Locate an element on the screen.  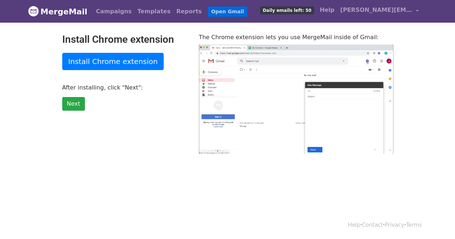
a: Daily emails left: 50 is located at coordinates (287, 10).